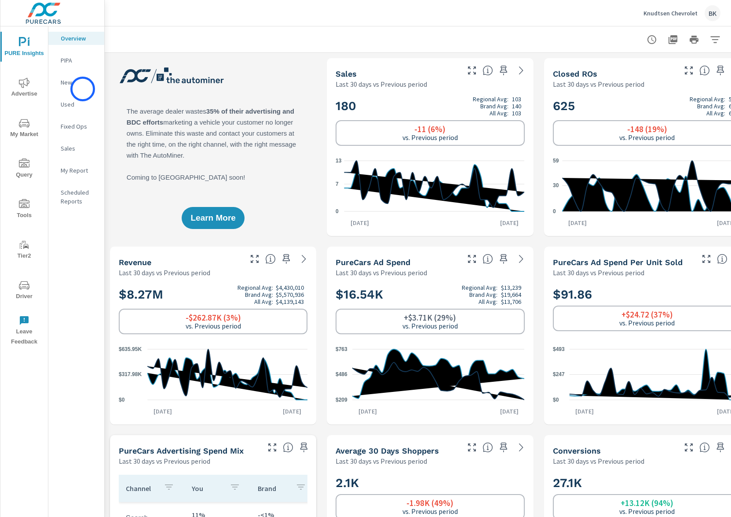 This screenshot has height=517, width=731. I want to click on p: Used, so click(79, 104).